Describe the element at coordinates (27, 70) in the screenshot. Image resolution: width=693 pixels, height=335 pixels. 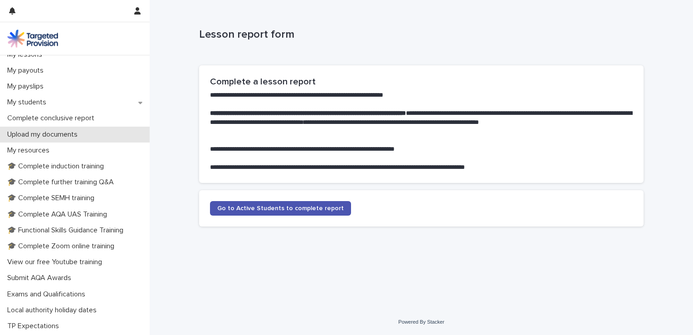
I see `p: My payouts` at that location.